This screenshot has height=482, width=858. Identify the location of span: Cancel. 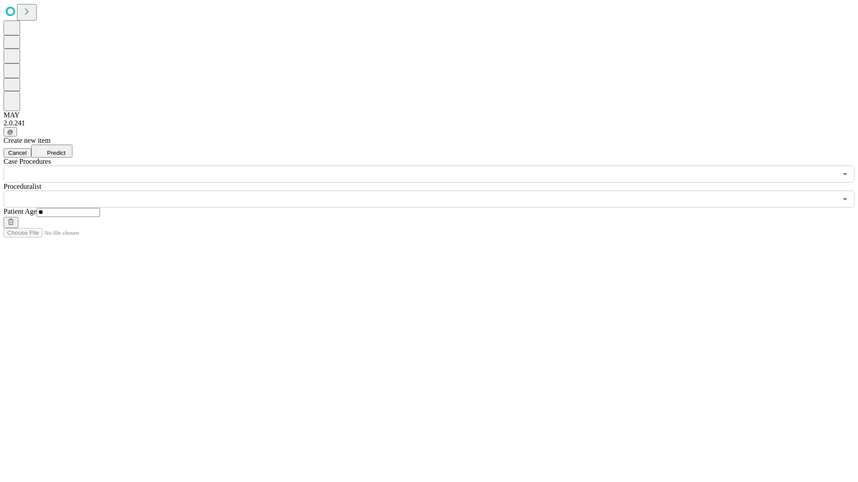
(17, 153).